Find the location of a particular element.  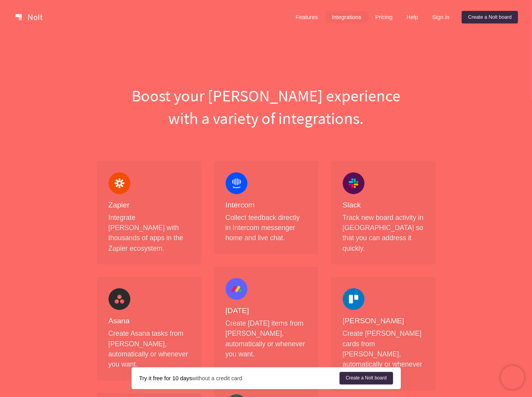

p: Collect feedback directly in Intercom messenger home and live chat. is located at coordinates (266, 228).